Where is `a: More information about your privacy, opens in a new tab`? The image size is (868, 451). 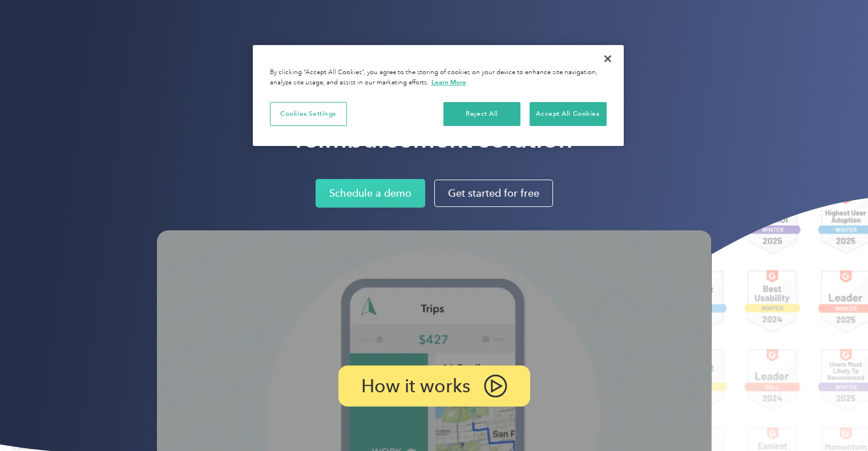 a: More information about your privacy, opens in a new tab is located at coordinates (449, 82).